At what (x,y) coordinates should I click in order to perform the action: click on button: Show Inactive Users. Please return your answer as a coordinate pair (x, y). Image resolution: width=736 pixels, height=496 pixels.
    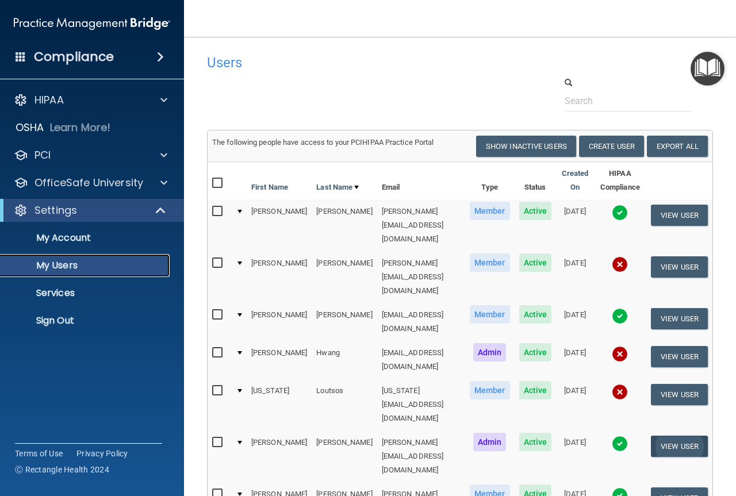
    Looking at the image, I should click on (526, 146).